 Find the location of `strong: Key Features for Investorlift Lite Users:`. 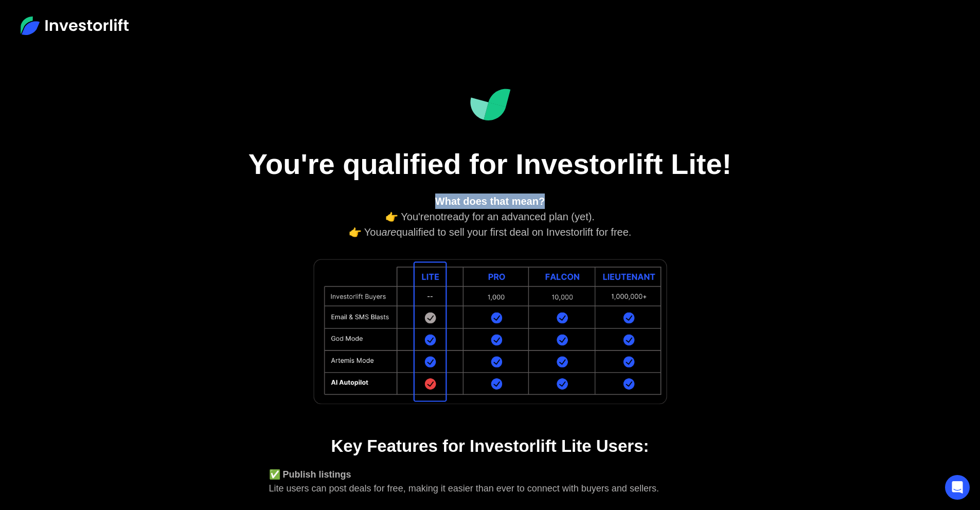

strong: Key Features for Investorlift Lite Users: is located at coordinates (490, 446).